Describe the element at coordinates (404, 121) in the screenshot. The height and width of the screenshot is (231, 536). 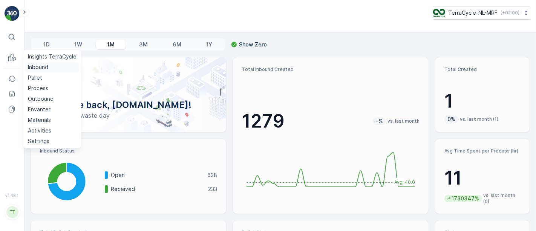
I see `p: vs. last month` at that location.